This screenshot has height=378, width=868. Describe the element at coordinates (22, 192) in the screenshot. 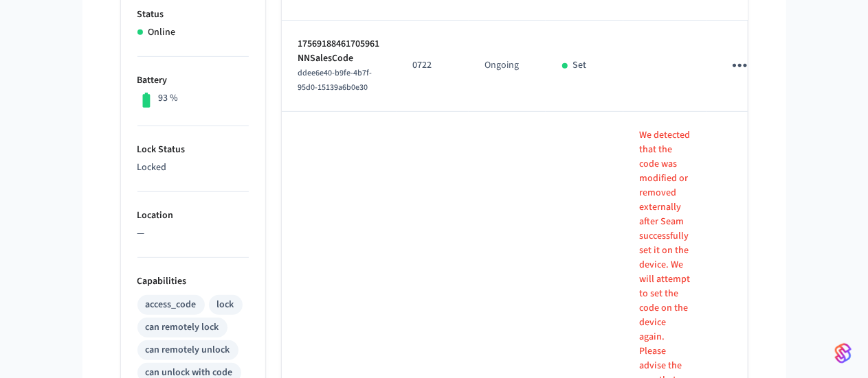

I see `img: Email` at that location.